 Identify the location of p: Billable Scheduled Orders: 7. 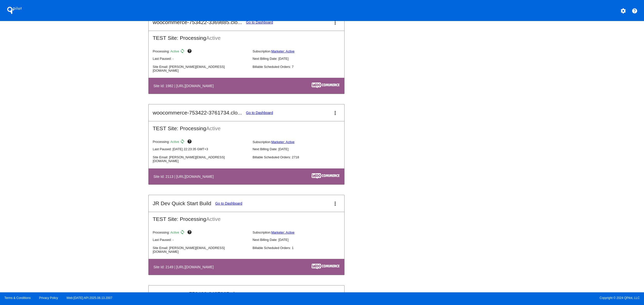
(301, 66).